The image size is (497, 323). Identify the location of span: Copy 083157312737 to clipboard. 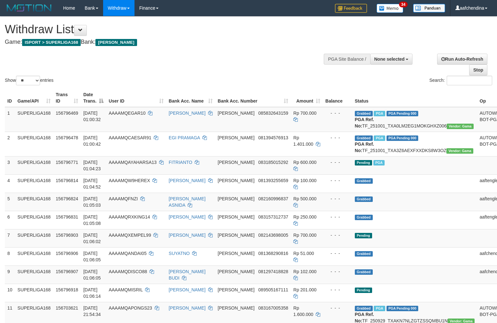
(273, 217).